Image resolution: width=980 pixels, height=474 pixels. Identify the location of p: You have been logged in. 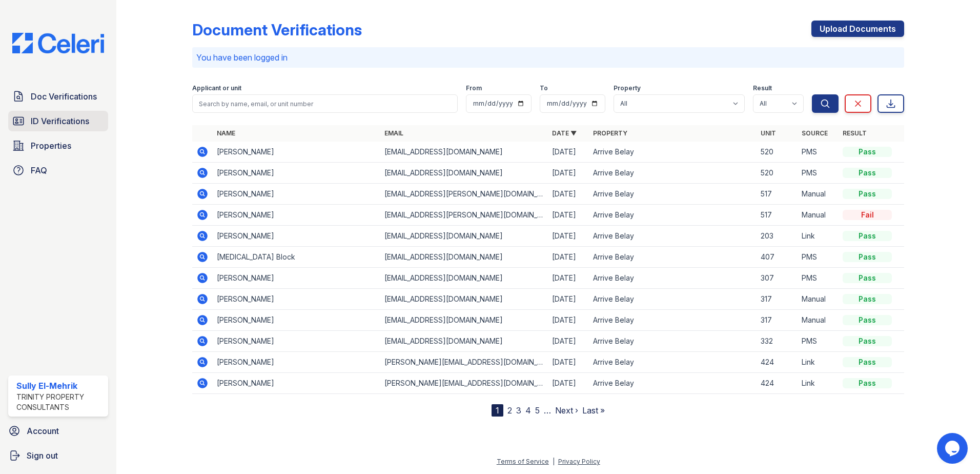
(548, 57).